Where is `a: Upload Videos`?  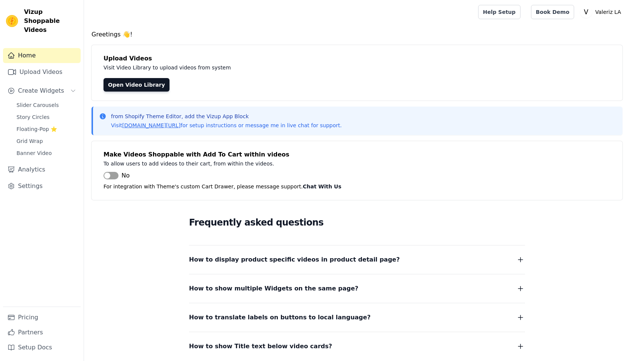
a: Upload Videos is located at coordinates (42, 72).